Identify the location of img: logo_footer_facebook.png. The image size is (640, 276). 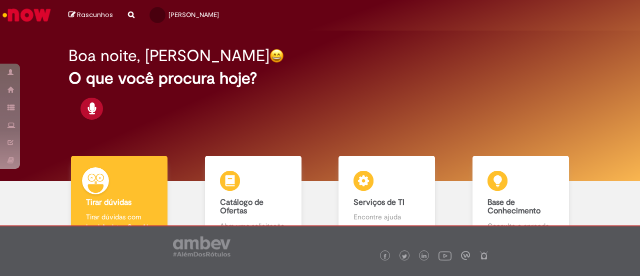
(385, 256).